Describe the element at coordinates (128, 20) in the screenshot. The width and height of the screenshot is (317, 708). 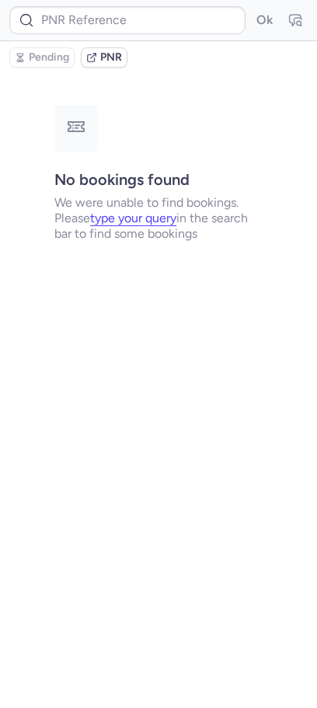
I see `input: PNR Reference` at that location.